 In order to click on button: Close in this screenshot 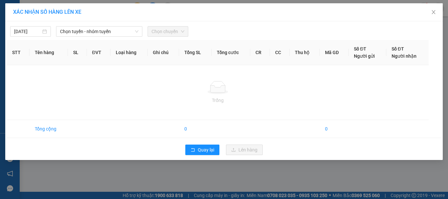, I will do `click(434, 12)`.